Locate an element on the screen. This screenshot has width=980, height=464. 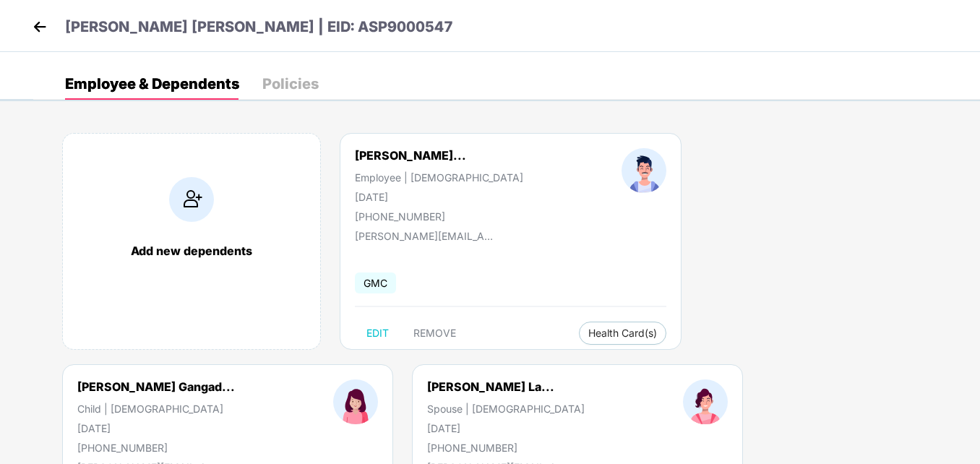
div: Employee & Dependents is located at coordinates (152, 84).